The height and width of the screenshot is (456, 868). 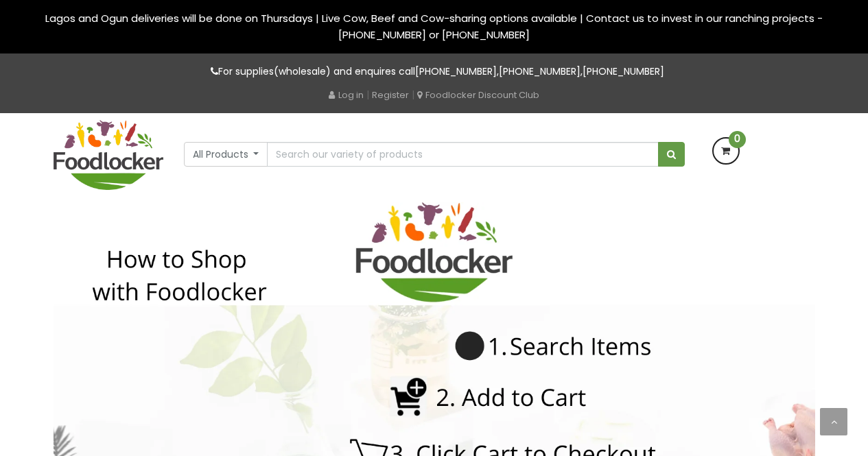 What do you see at coordinates (478, 94) in the screenshot?
I see `a: Foodlocker Discount Club` at bounding box center [478, 94].